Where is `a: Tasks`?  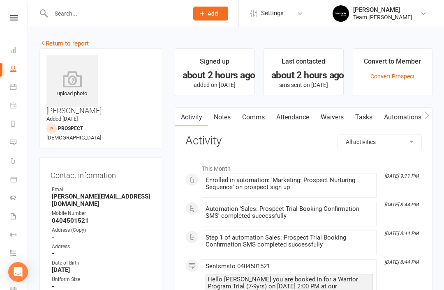 a: Tasks is located at coordinates (363, 117).